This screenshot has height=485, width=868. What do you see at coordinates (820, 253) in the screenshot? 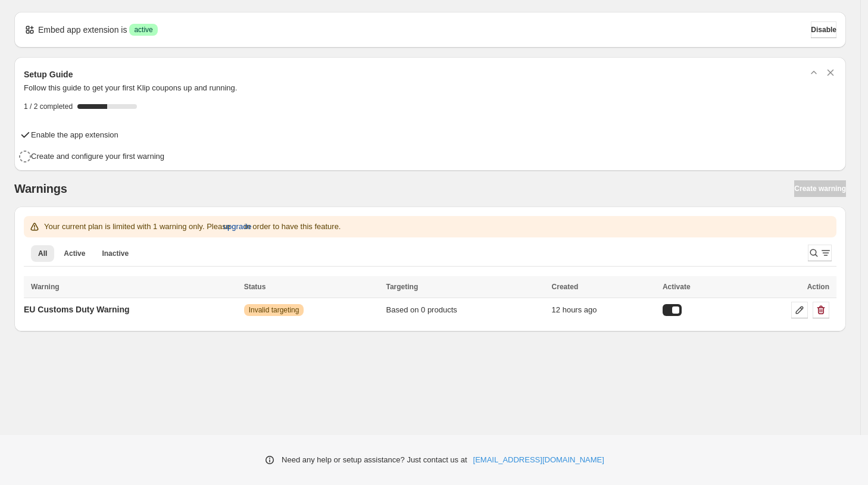
I see `button: Search and filter results` at bounding box center [820, 253].